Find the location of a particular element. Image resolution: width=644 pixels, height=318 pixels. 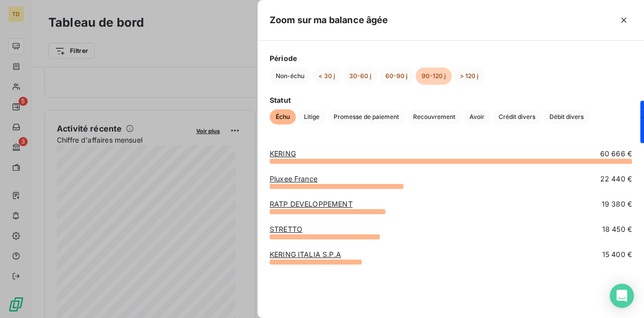

button: Non-échu is located at coordinates (290, 76).